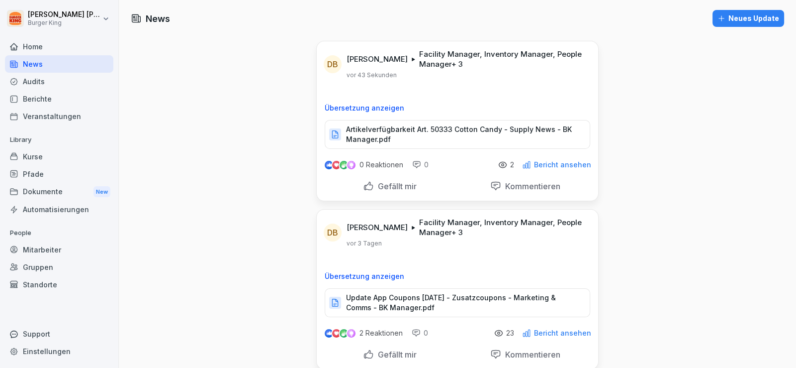  Describe the element at coordinates (458, 137) in the screenshot. I see `a: Artikelverfügbarkeit Art. 50333 Cotton Candy - Supply News - BK Manager.pdf` at that location.